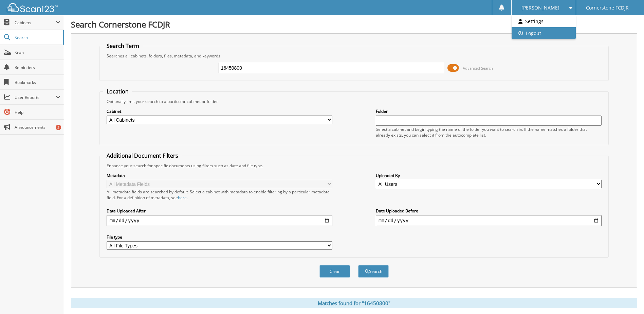 This screenshot has height=314, width=644. Describe the element at coordinates (59, 127) in the screenshot. I see `div: 2` at that location.